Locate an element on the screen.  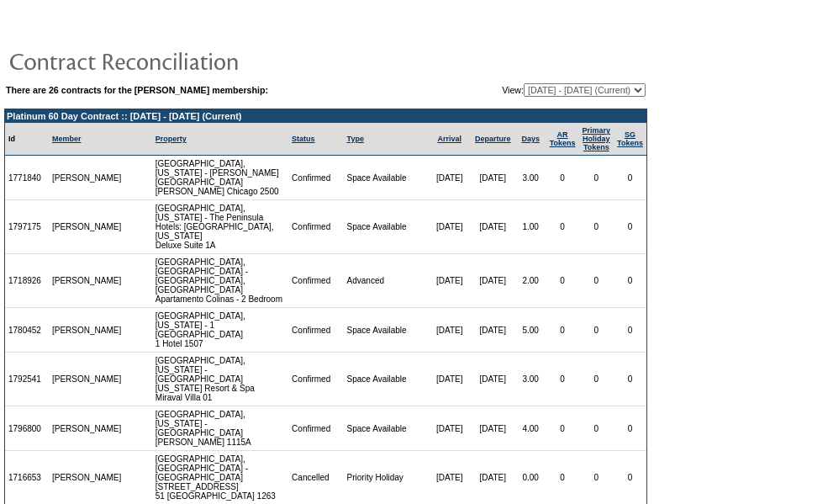
td: 2.00 is located at coordinates (531, 281).